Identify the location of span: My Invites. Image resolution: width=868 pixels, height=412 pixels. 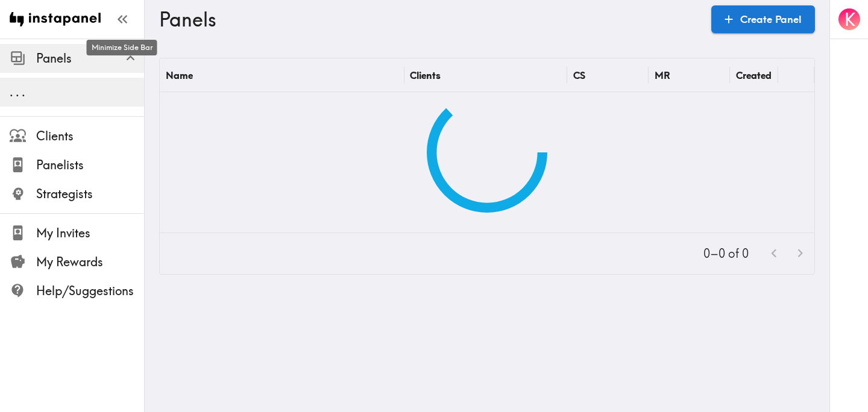
(90, 233).